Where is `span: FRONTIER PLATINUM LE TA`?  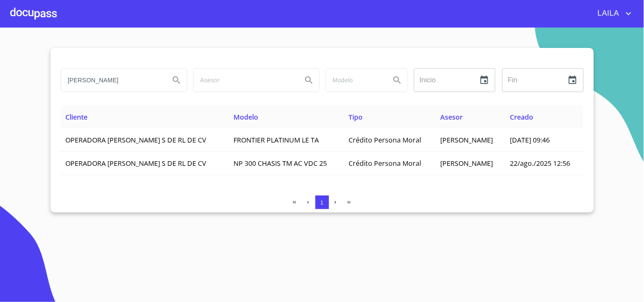 span: FRONTIER PLATINUM LE TA is located at coordinates (276, 140).